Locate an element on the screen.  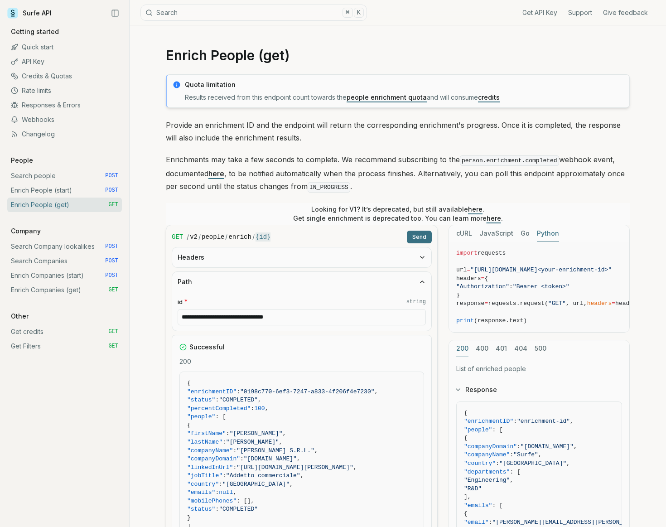
code: enrich is located at coordinates (240, 237).